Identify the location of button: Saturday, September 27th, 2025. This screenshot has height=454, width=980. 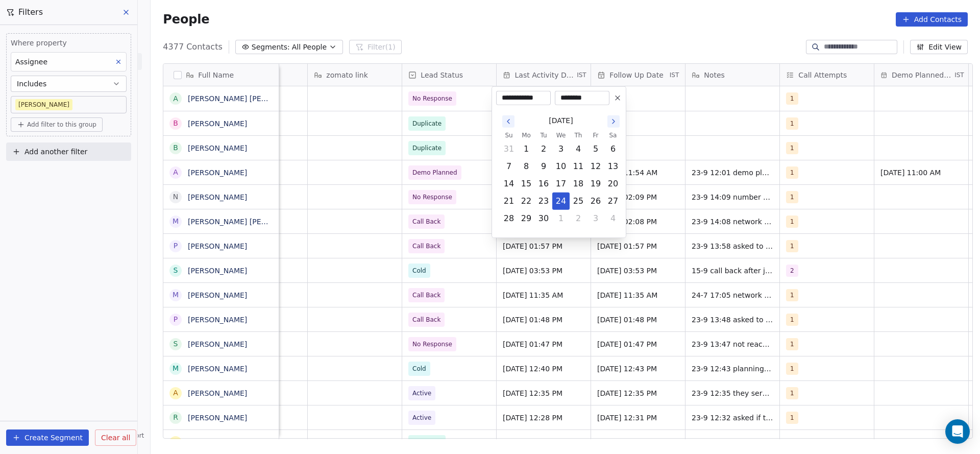
(614, 202).